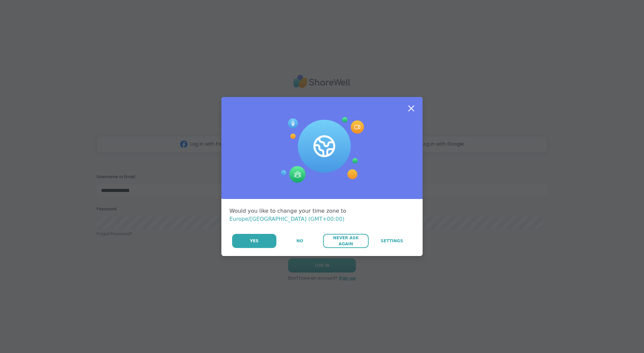 This screenshot has height=353, width=644. What do you see at coordinates (254, 241) in the screenshot?
I see `span: Yes` at bounding box center [254, 241].